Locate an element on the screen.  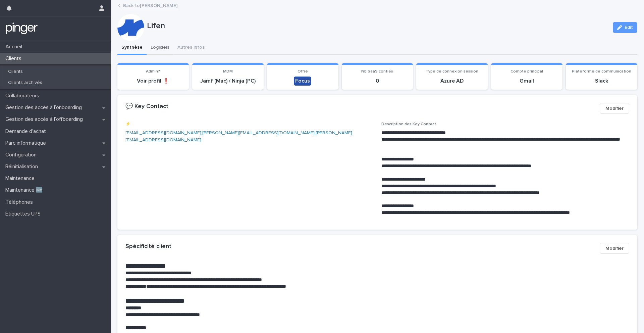
span: MDM is located at coordinates (228, 71).